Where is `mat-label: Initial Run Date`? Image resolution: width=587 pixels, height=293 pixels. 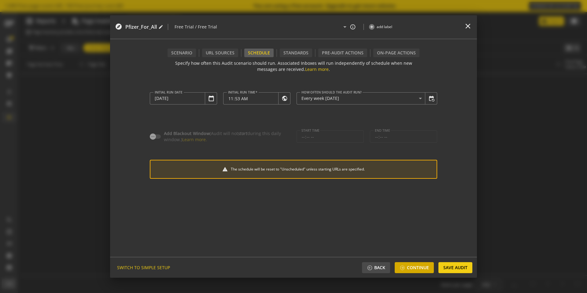 mat-label: Initial Run Date is located at coordinates (168, 92).